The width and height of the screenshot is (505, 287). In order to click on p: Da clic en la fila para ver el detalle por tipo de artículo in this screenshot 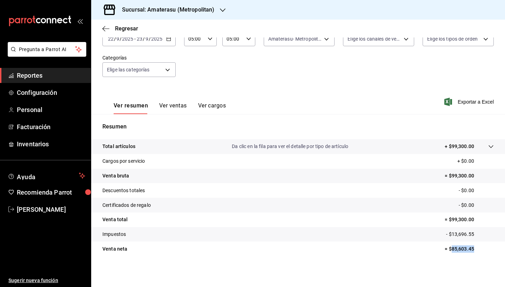, I will do `click(290, 147)`.